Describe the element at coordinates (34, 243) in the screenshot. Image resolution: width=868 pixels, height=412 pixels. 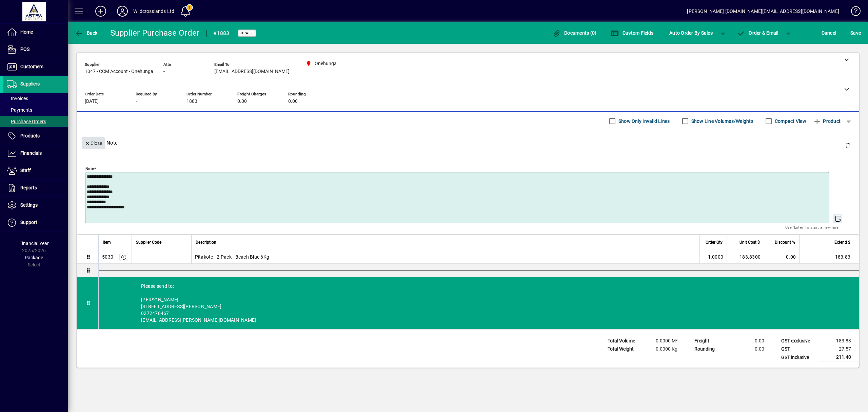
I see `span: Financial Year` at that location.